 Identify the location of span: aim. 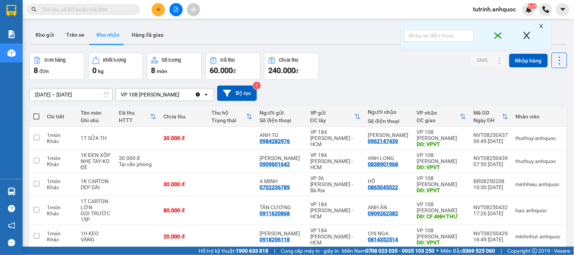
(193, 9).